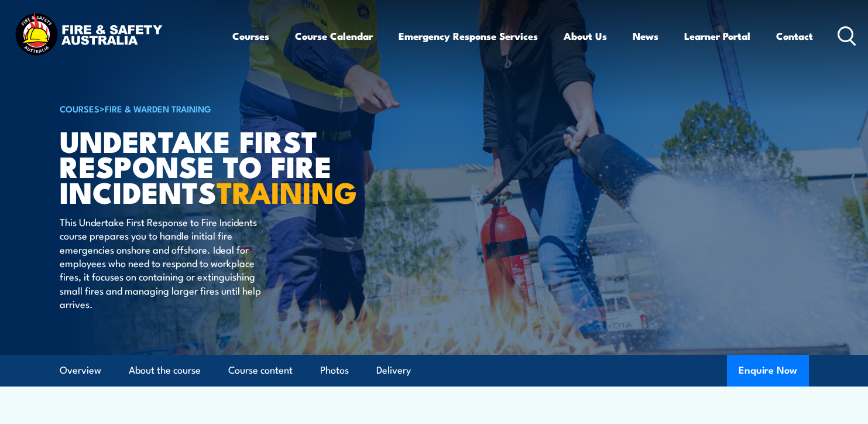 Image resolution: width=868 pixels, height=424 pixels. Describe the element at coordinates (80, 370) in the screenshot. I see `a: Overview` at that location.